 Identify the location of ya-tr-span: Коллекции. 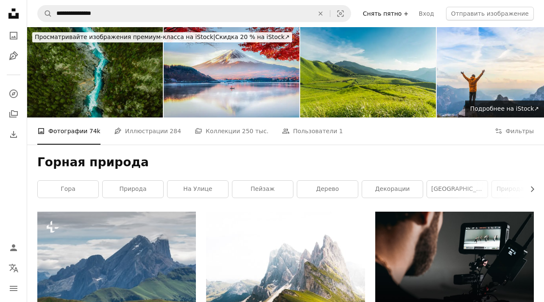
(222, 131).